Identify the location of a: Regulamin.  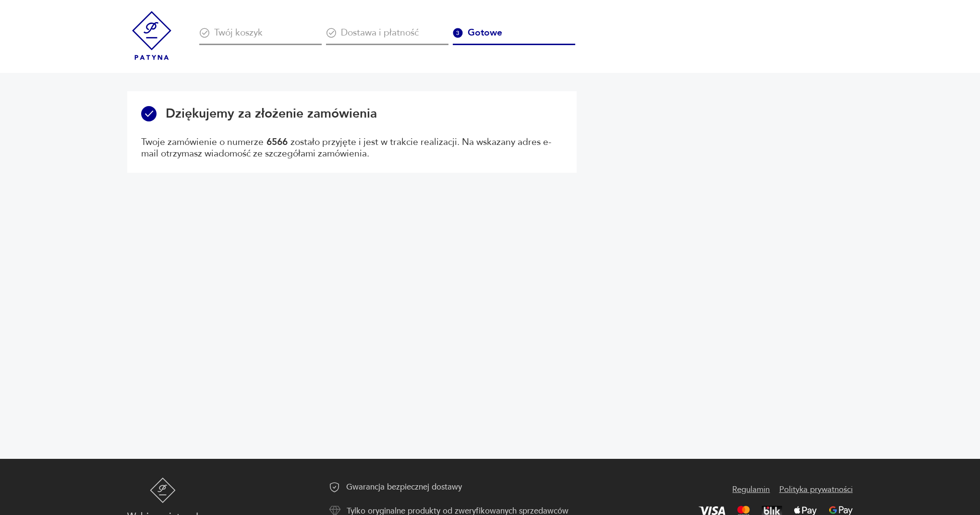
(751, 489).